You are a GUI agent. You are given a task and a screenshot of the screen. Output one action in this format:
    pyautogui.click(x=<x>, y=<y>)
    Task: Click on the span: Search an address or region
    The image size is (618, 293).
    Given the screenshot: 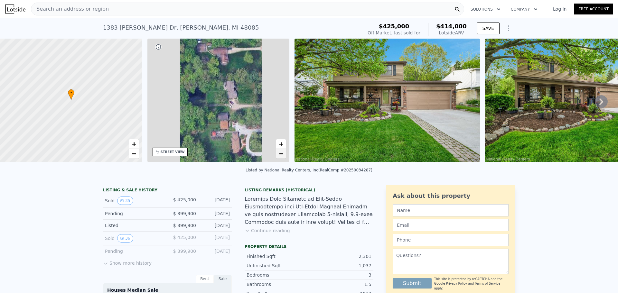 What is the action you would take?
    pyautogui.click(x=70, y=9)
    